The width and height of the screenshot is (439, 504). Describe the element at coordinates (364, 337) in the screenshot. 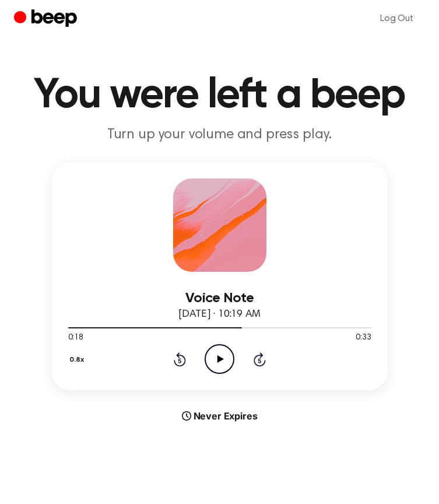

I see `span: 0:33` at that location.